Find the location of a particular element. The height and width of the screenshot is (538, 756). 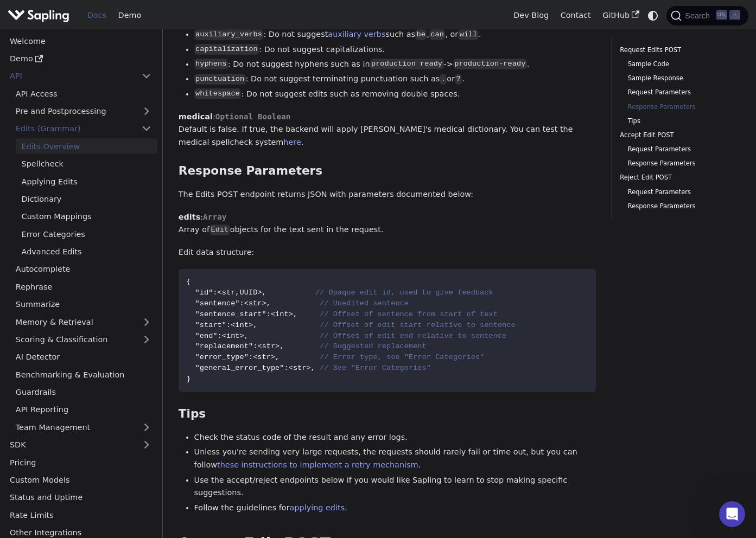

a: Sample Code is located at coordinates (680, 64).